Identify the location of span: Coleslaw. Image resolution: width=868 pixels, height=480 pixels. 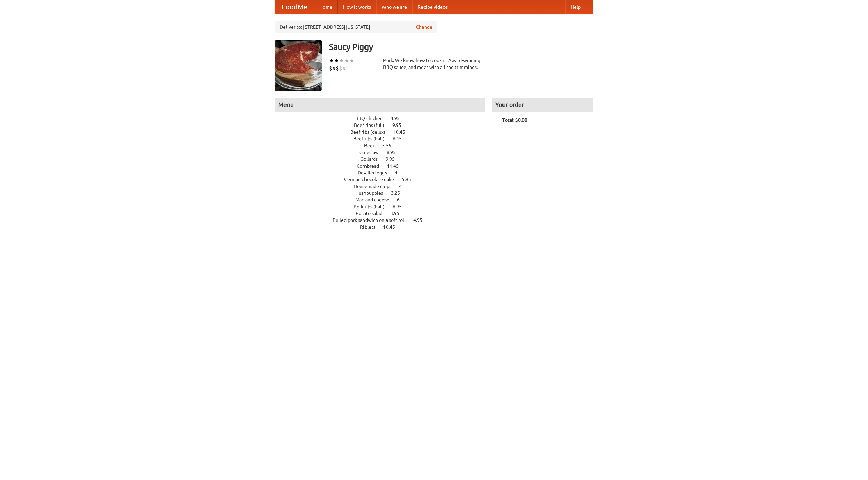
(372, 152).